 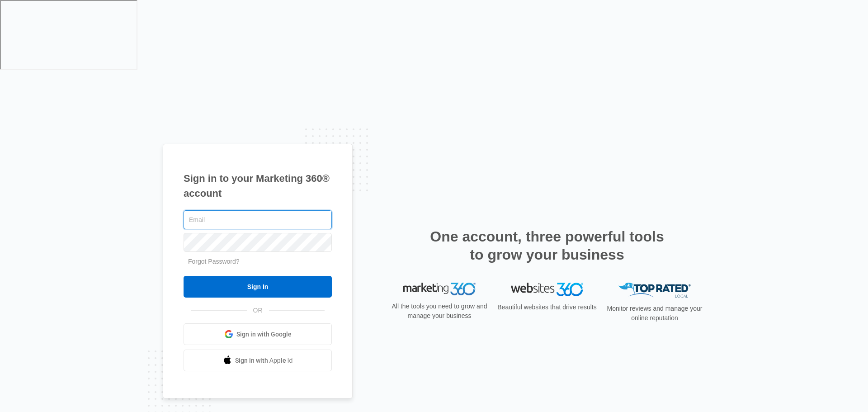 I want to click on span: OR, so click(x=258, y=311).